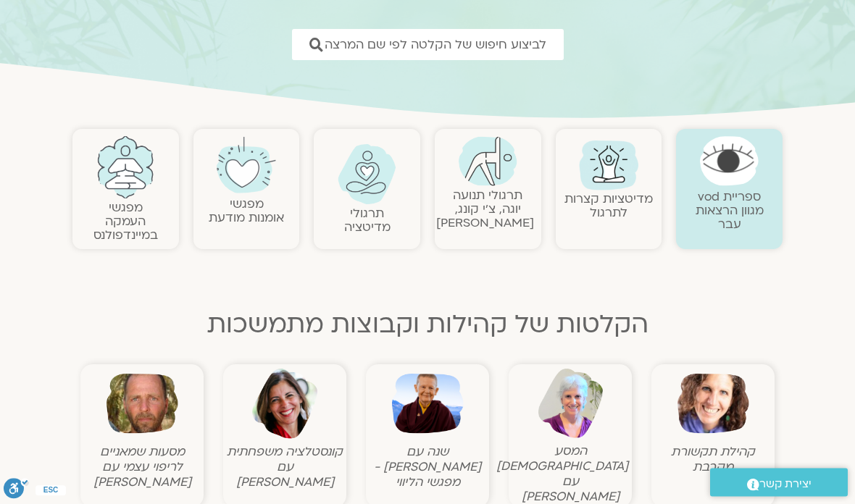 The height and width of the screenshot is (504, 855). Describe the element at coordinates (436, 45) in the screenshot. I see `span: לביצוע חיפוש של הקלטה לפי שם המרצה` at that location.